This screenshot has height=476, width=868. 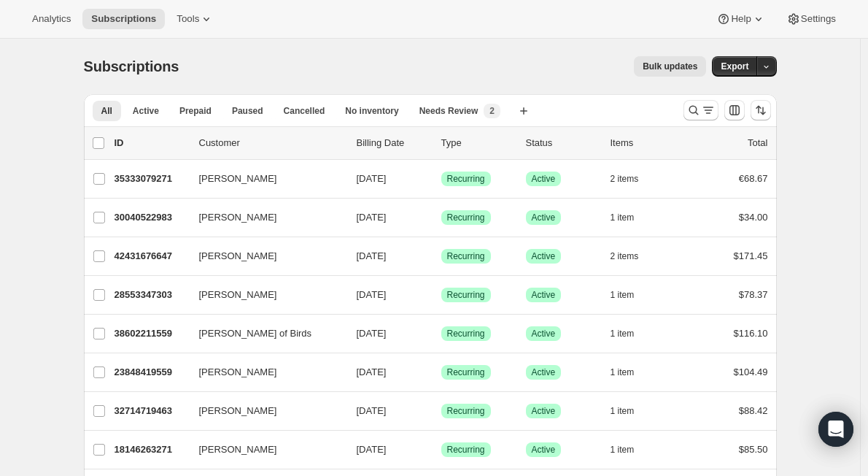 What do you see at coordinates (754, 449) in the screenshot?
I see `span: $85.50` at bounding box center [754, 449].